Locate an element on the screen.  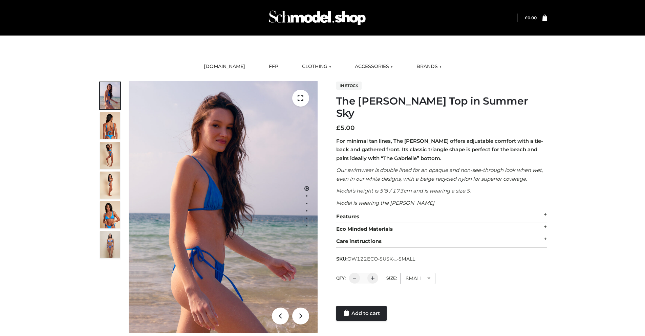
img: 5.Alex-top_CN-1-1_1-1.jpg is located at coordinates (110, 126).